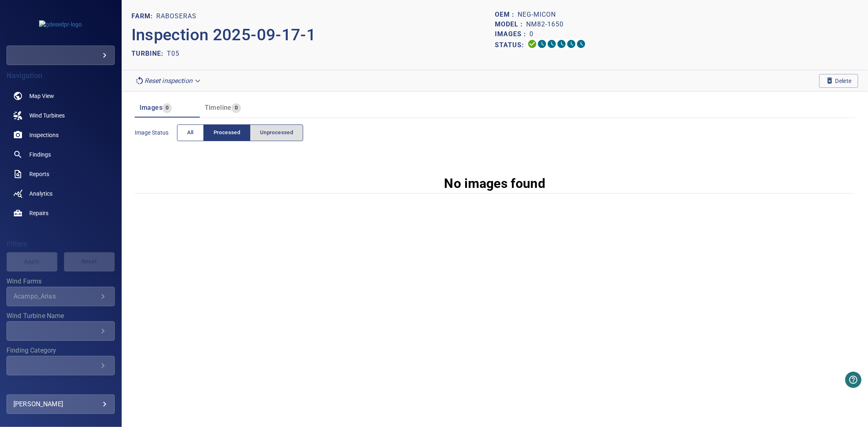 Image resolution: width=868 pixels, height=427 pixels. Describe the element at coordinates (506, 14) in the screenshot. I see `p: OEM :` at that location.